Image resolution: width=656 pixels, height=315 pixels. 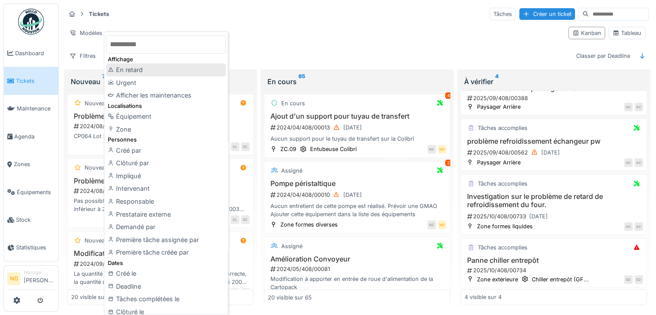 I want to click on div: 20 visible sur 65, so click(x=290, y=297).